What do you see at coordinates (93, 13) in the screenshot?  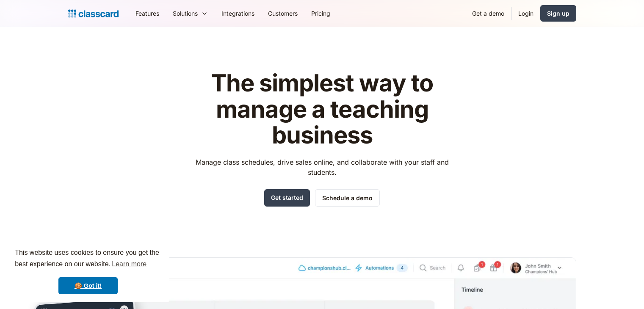 I see `a: home` at bounding box center [93, 13].